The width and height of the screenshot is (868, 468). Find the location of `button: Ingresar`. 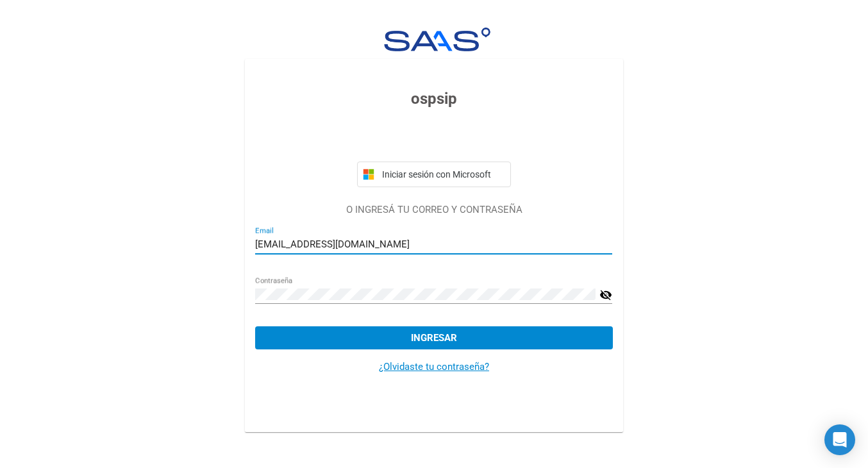

button: Ingresar is located at coordinates (434, 338).